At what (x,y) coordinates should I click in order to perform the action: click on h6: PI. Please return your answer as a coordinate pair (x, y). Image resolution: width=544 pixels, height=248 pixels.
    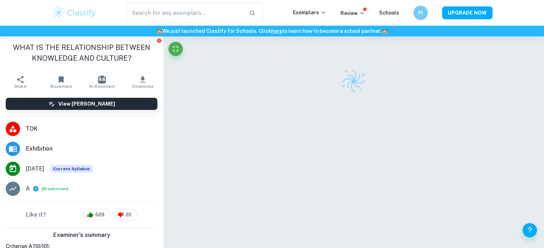
    Looking at the image, I should click on (420, 13).